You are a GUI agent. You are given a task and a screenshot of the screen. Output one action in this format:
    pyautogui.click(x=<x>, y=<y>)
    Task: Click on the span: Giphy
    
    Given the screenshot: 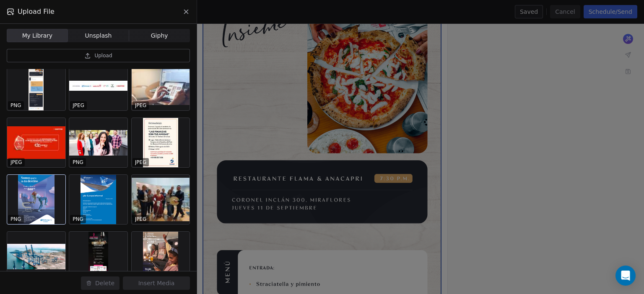 What is the action you would take?
    pyautogui.click(x=159, y=36)
    